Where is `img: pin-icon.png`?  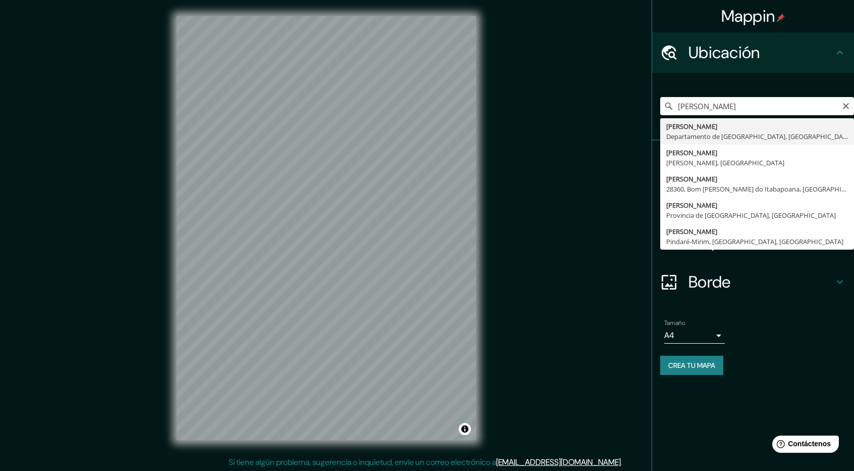 img: pin-icon.png is located at coordinates (781, 18).